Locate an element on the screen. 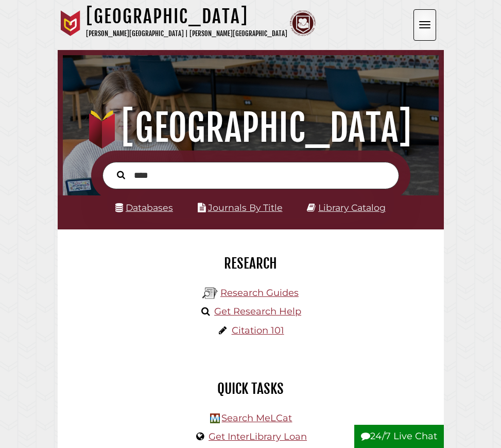 The image size is (501, 448). a: Journals By Title is located at coordinates (246, 207).